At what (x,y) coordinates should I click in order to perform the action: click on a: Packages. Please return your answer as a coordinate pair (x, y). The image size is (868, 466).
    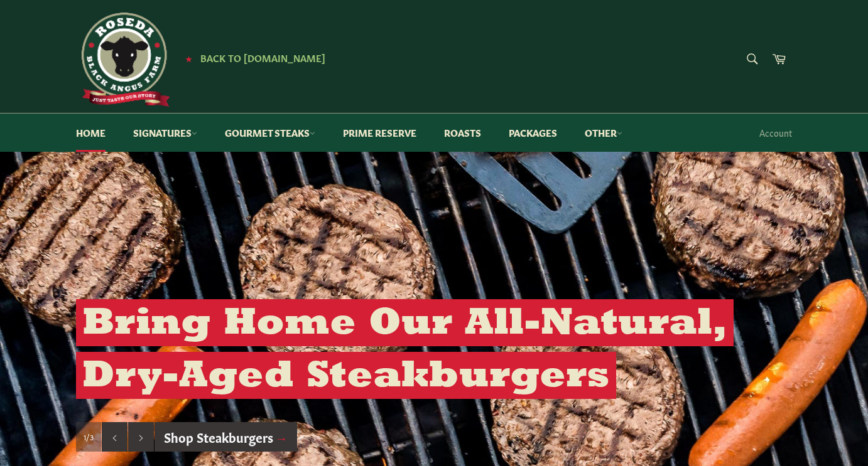
    Looking at the image, I should click on (532, 133).